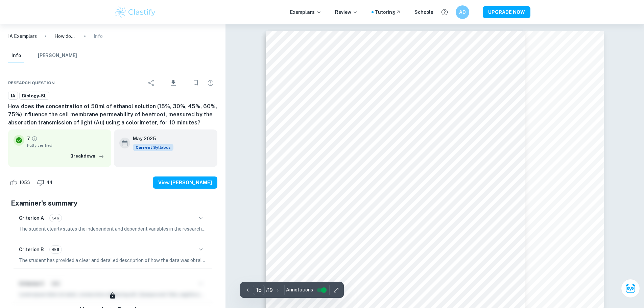 This screenshot has height=308, width=644. Describe the element at coordinates (153, 147) in the screenshot. I see `span: Current Syllabus` at that location.